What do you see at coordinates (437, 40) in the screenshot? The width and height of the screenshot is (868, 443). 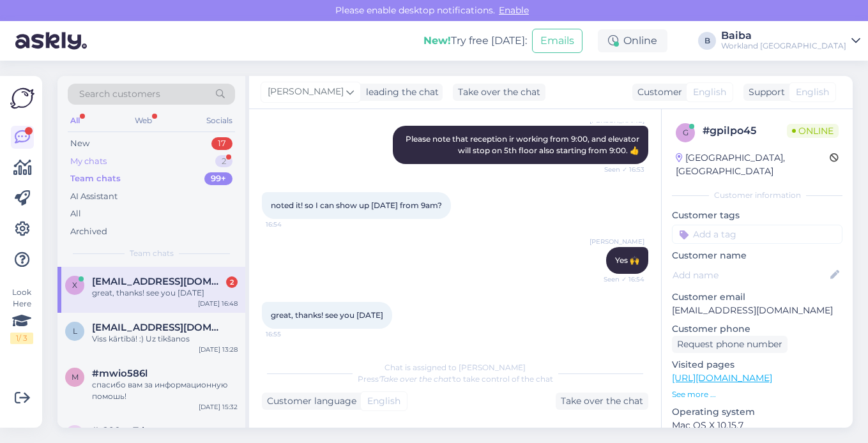 I see `b: New!` at bounding box center [437, 40].